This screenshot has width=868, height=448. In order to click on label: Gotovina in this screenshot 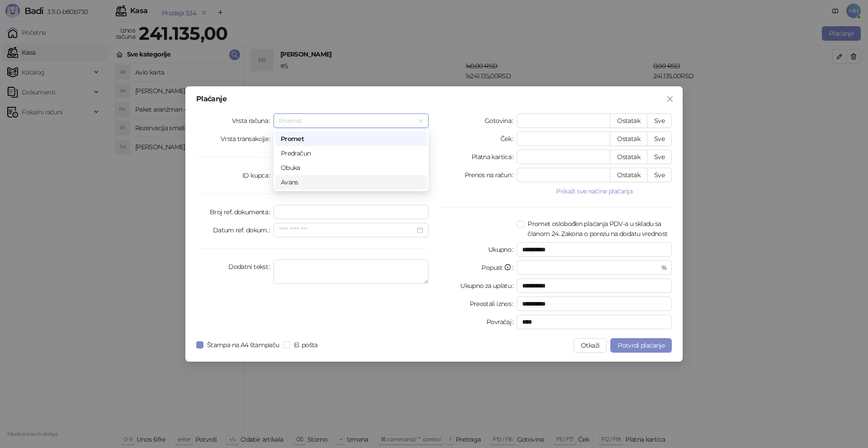, I will do `click(500, 121)`.